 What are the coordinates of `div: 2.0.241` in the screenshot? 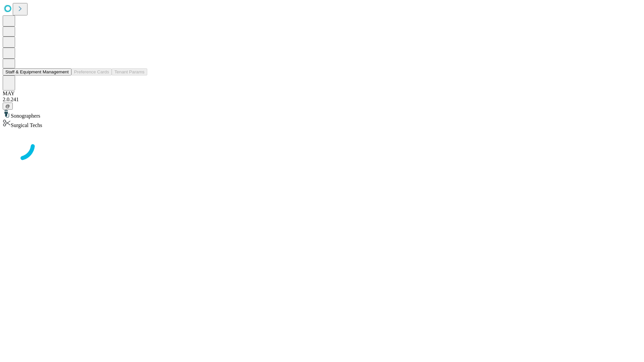 It's located at (322, 99).